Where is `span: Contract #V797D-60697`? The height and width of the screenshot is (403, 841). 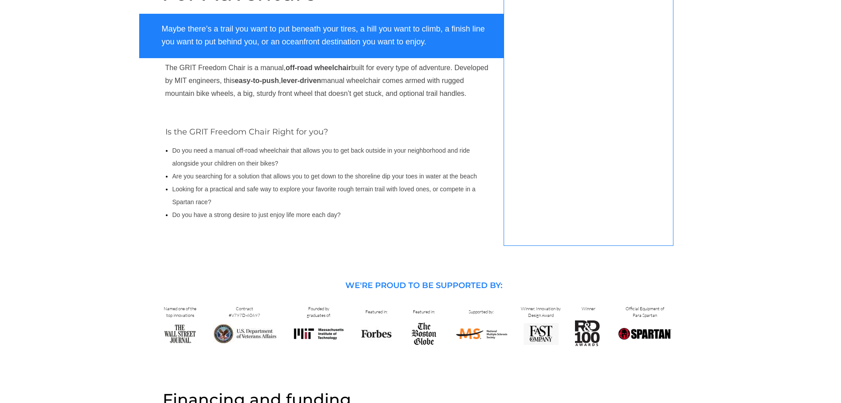
span: Contract #V797D-60697 is located at coordinates (244, 312).